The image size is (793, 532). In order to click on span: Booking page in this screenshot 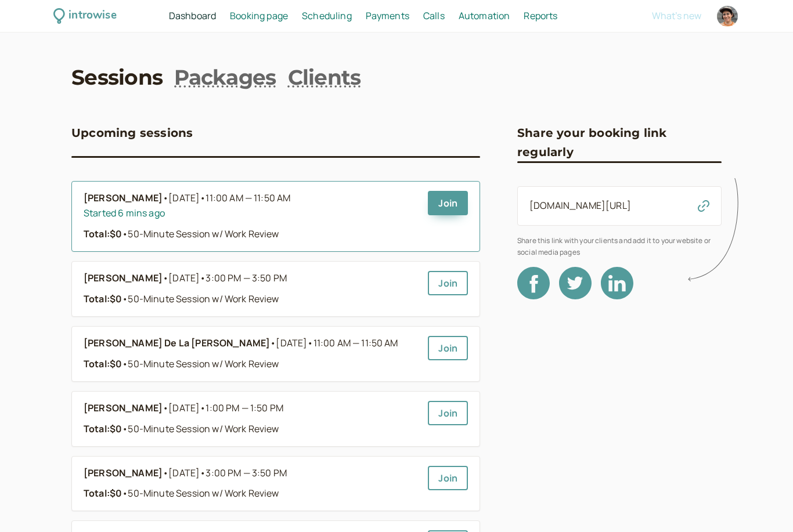, I will do `click(259, 16)`.